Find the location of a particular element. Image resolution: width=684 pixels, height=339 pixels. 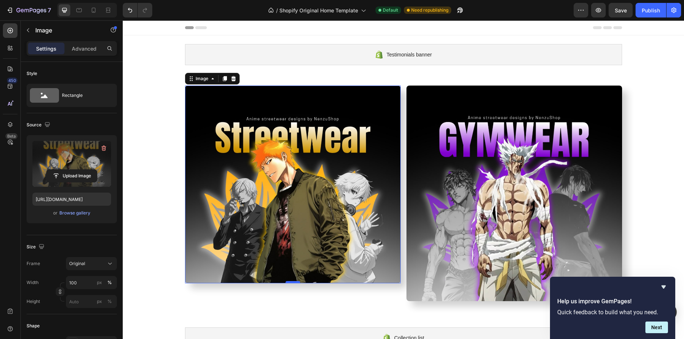

img: gempages_527882702876050195-12b4a55e-19a7-4490-ae71-2cc6152f4433.jpg is located at coordinates (170, 164).